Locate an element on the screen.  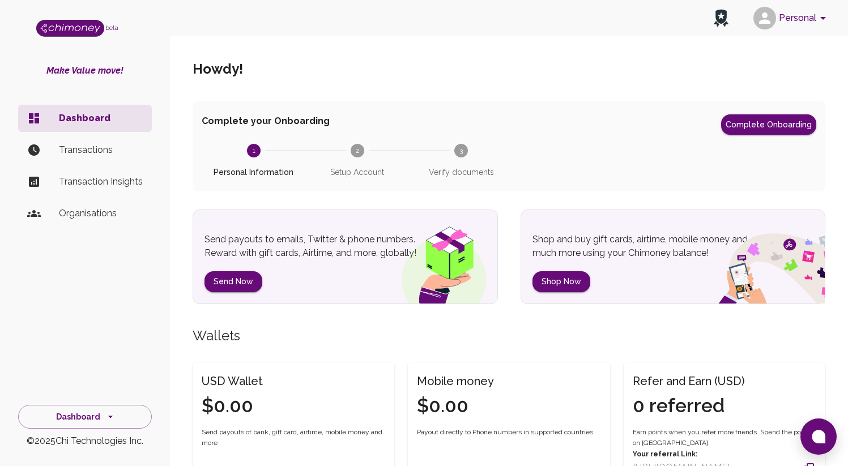
text: 3 is located at coordinates (461, 151).